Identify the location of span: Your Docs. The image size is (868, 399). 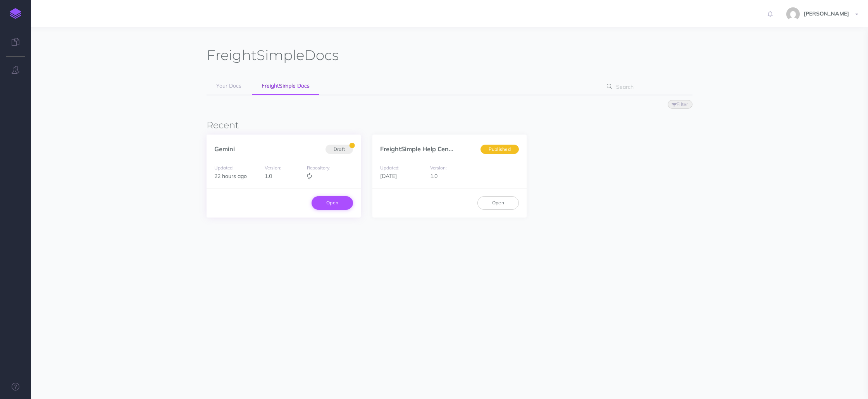
(229, 86).